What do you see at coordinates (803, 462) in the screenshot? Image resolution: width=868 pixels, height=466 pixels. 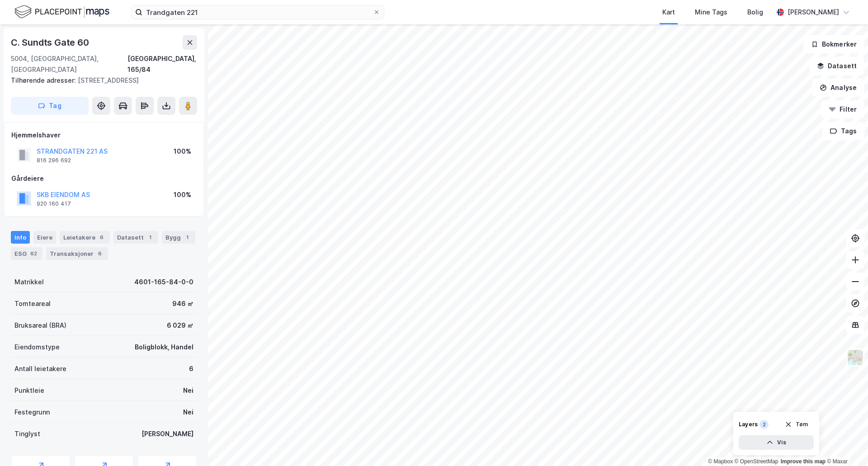 I see `a: Improve this map` at bounding box center [803, 462].